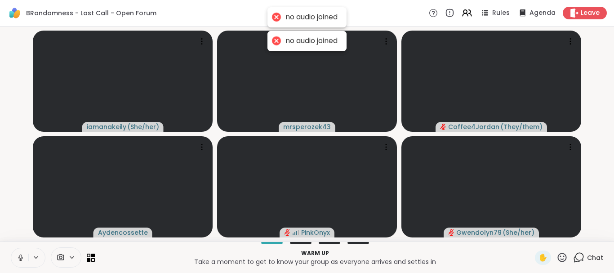 The height and width of the screenshot is (273, 614). I want to click on span: Gwendolyn79, so click(479, 232).